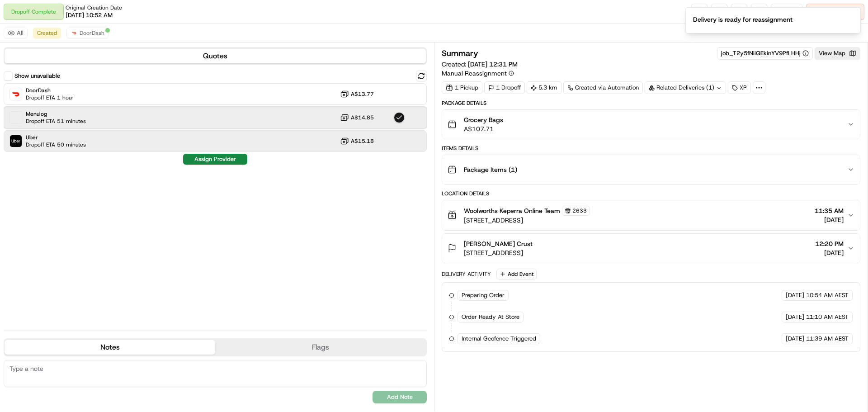 The height and width of the screenshot is (412, 868). I want to click on span: A$14.85, so click(362, 118).